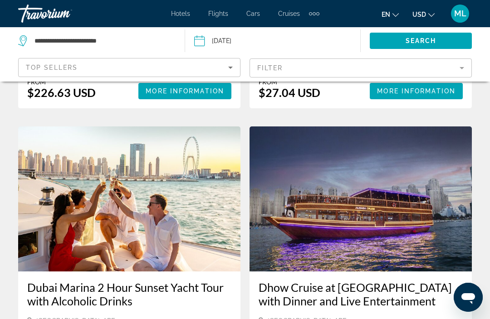 Image resolution: width=490 pixels, height=319 pixels. Describe the element at coordinates (277, 41) in the screenshot. I see `button: Date: Sep 16, 2025` at that location.